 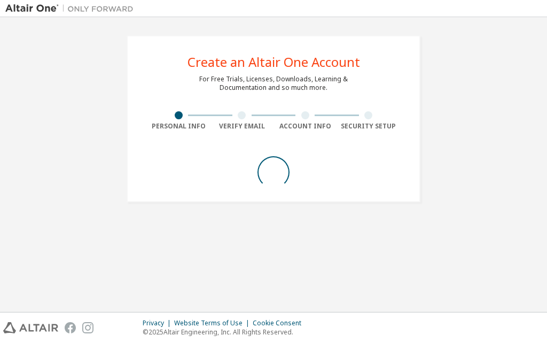 What do you see at coordinates (158, 323) in the screenshot?
I see `div: Privacy` at bounding box center [158, 323].